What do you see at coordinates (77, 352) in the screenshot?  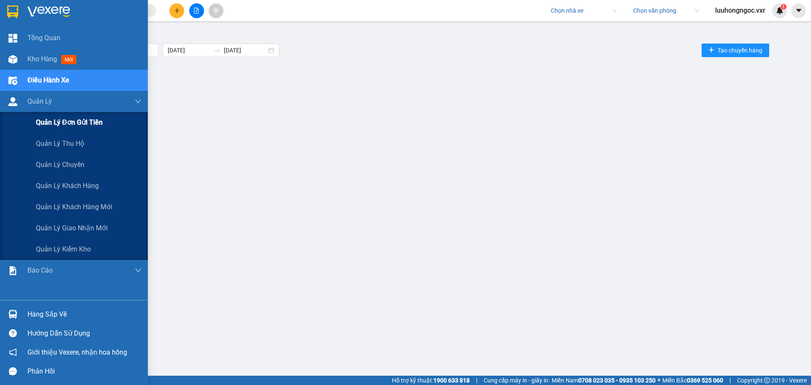 I see `span: Giới thiệu Vexere, nhận hoa hồng` at bounding box center [77, 352].